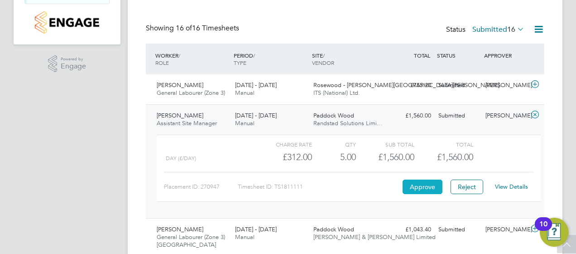 This screenshot has height=254, width=576. I want to click on span: ITS (National) Ltd., so click(337, 92).